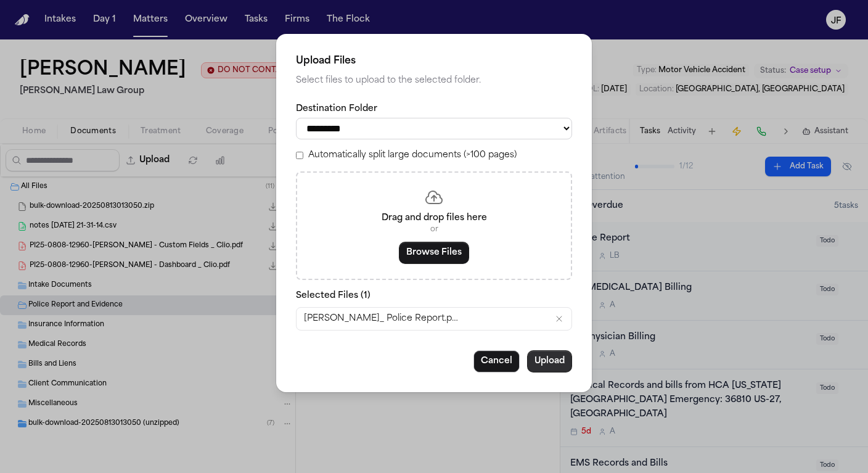 Image resolution: width=868 pixels, height=473 pixels. Describe the element at coordinates (434, 253) in the screenshot. I see `button: Browse Files` at that location.